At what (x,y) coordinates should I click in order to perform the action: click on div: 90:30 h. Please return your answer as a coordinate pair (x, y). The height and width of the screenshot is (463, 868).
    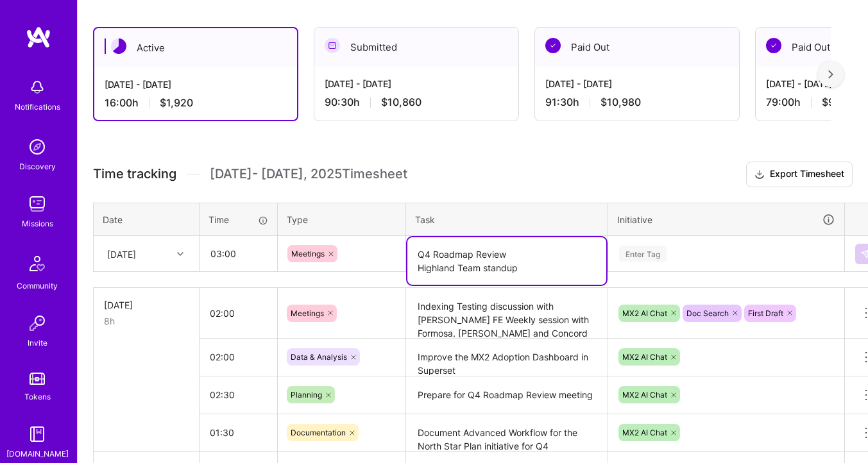
    Looking at the image, I should click on (417, 102).